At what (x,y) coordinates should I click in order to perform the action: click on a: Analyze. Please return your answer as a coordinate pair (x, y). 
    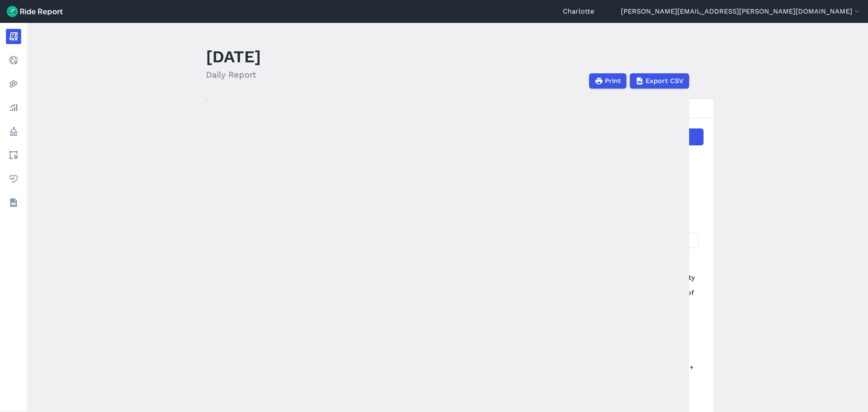
    Looking at the image, I should click on (14, 108).